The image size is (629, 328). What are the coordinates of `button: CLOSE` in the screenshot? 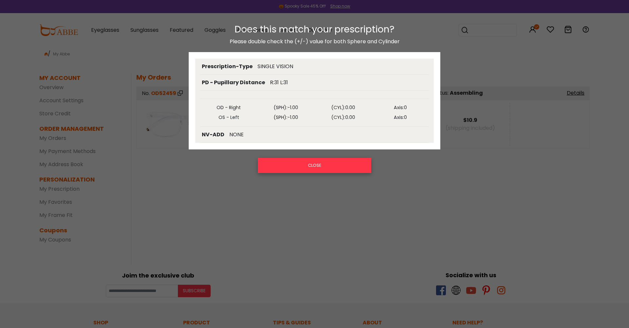 It's located at (314, 165).